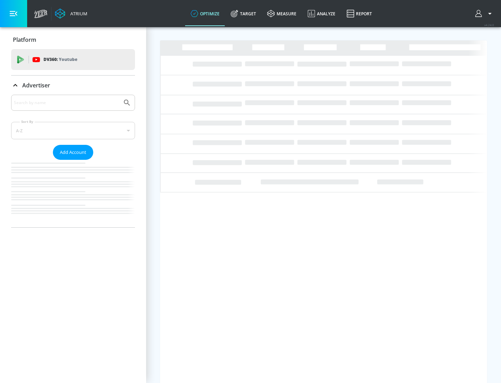 The width and height of the screenshot is (501, 383). I want to click on a: Target, so click(243, 14).